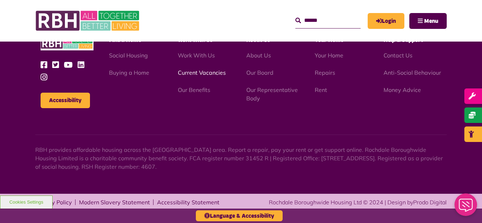 The height and width of the screenshot is (223, 482). Describe the element at coordinates (129, 73) in the screenshot. I see `a: Buying a Home` at that location.